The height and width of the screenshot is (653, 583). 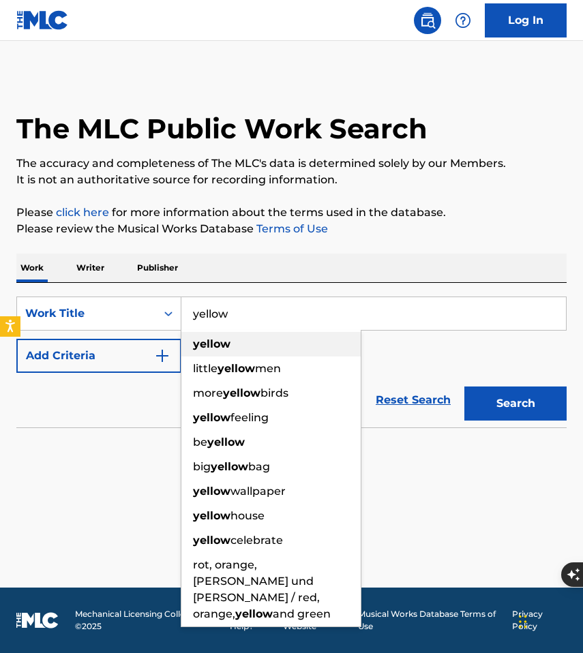 What do you see at coordinates (42, 20) in the screenshot?
I see `img: MLC Logo` at bounding box center [42, 20].